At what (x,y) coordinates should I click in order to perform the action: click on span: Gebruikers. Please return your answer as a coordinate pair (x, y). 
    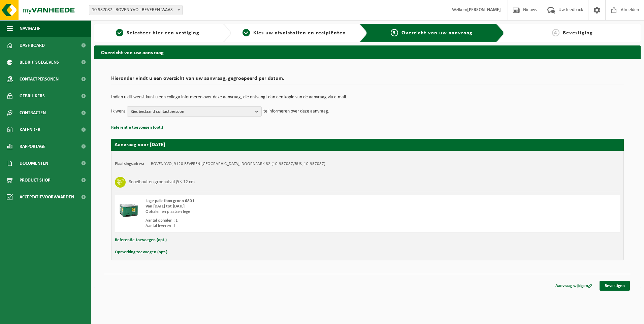
    Looking at the image, I should click on (32, 96).